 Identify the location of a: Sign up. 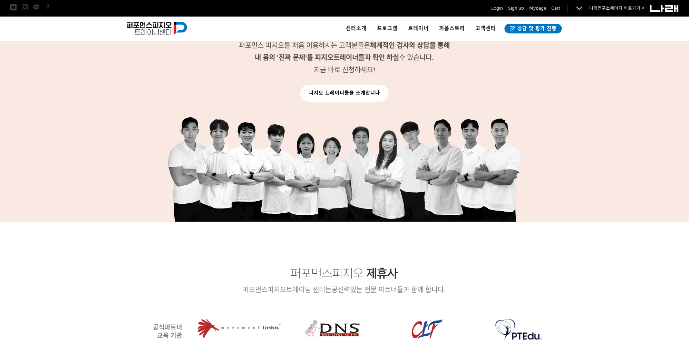
(516, 8).